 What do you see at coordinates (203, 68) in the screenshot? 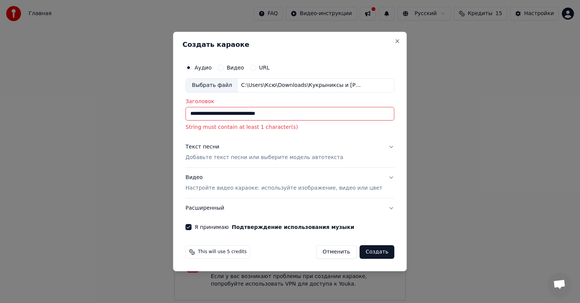
I see `label: Аудио` at bounding box center [203, 68].